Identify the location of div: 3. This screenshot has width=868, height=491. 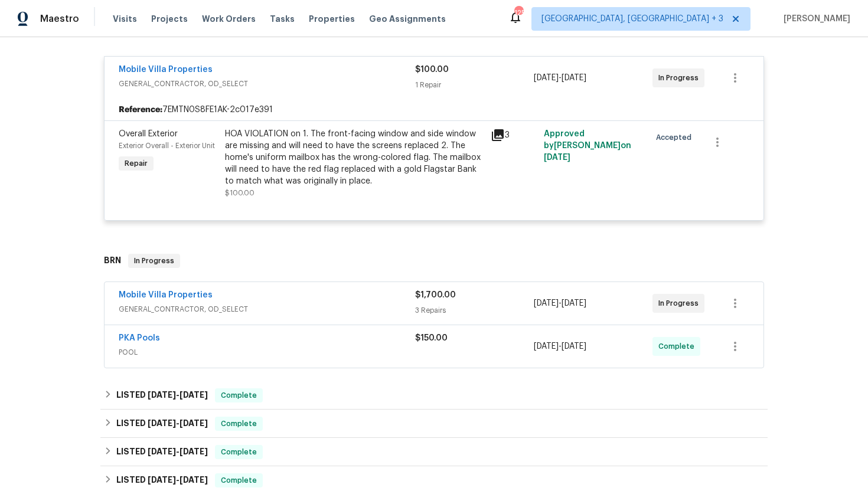
(513, 135).